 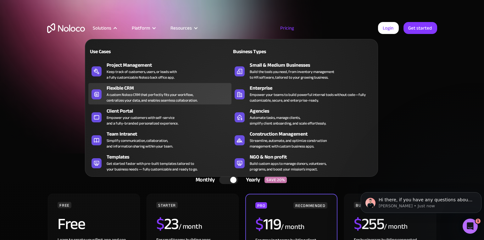 I want to click on div: Keep track of customers, users, or leads with a fully customizable Noloco back office app., so click(x=141, y=74).